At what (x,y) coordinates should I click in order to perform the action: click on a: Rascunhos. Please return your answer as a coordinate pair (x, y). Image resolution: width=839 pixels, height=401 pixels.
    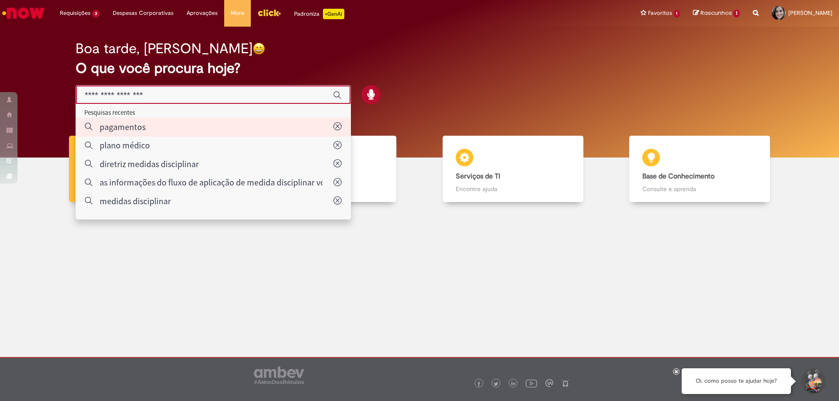
    Looking at the image, I should click on (716, 13).